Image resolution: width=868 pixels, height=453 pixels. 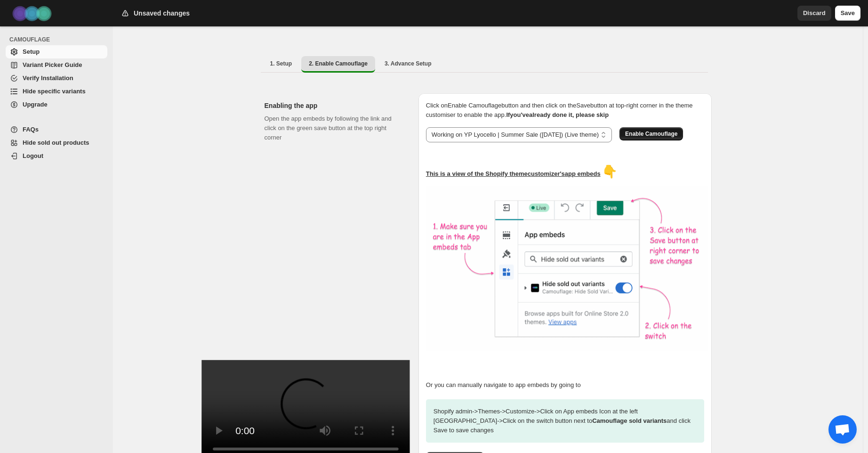 What do you see at coordinates (408, 63) in the screenshot?
I see `span: 3. Advance Setup` at bounding box center [408, 63].